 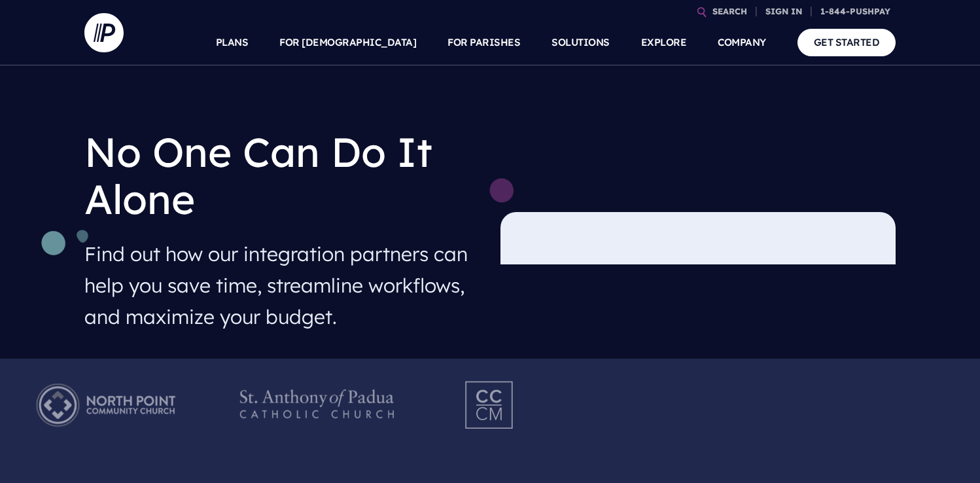 What do you see at coordinates (580, 42) in the screenshot?
I see `a: SOLUTIONS` at bounding box center [580, 42].